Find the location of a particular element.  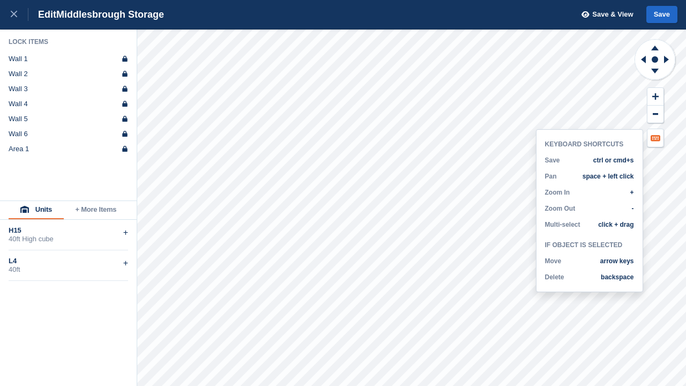

div: H15 is located at coordinates (68, 230).